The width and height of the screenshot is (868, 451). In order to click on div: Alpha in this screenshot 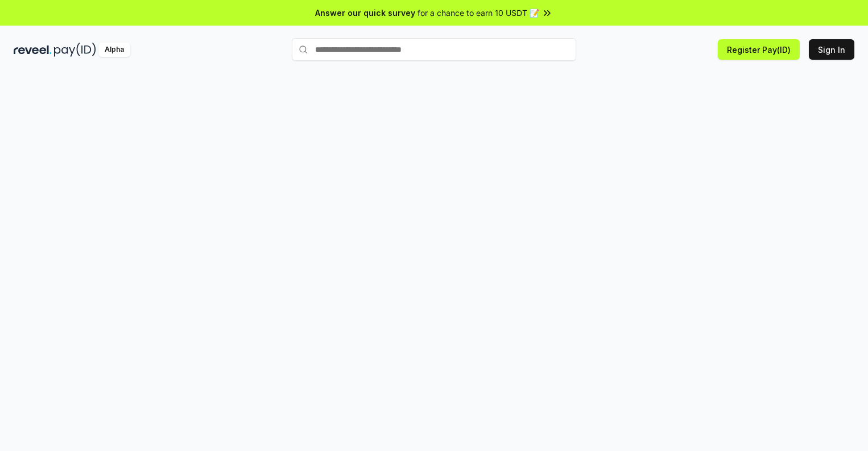, I will do `click(115, 49)`.